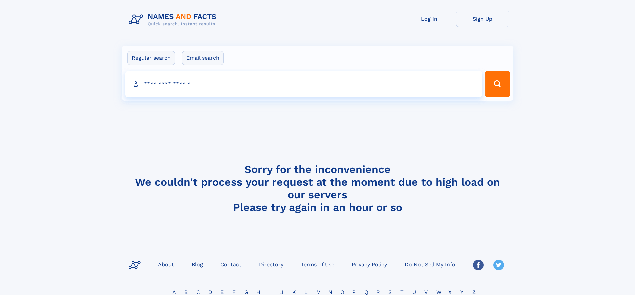 This screenshot has width=635, height=295. I want to click on label: Regular search, so click(151, 58).